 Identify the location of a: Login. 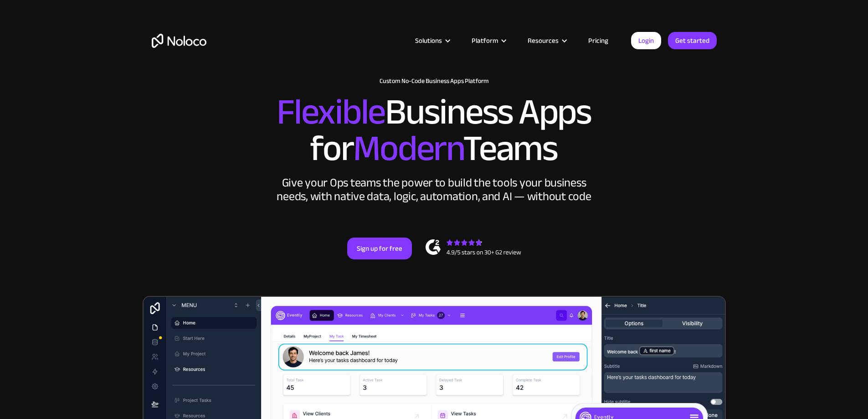
(646, 41).